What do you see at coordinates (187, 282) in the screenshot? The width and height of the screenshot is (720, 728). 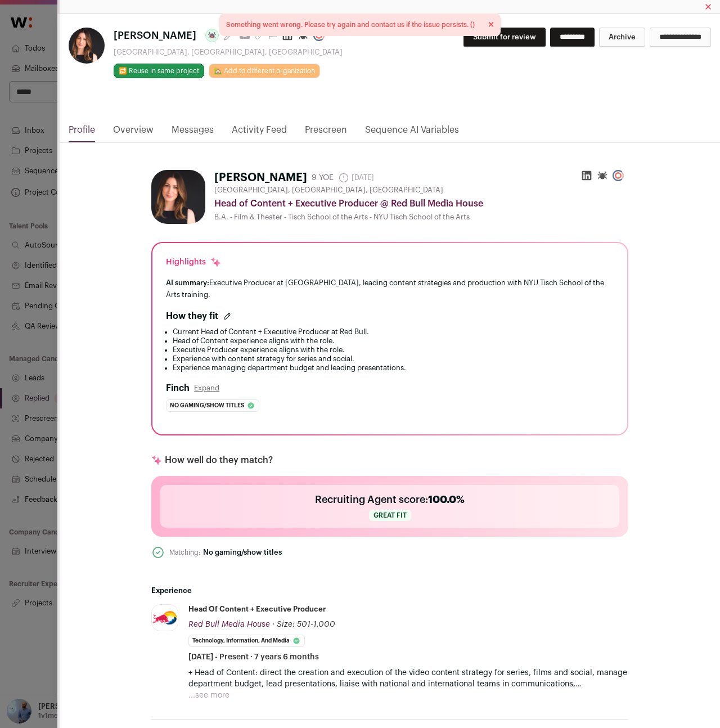 I see `span: AI summary:` at bounding box center [187, 282].